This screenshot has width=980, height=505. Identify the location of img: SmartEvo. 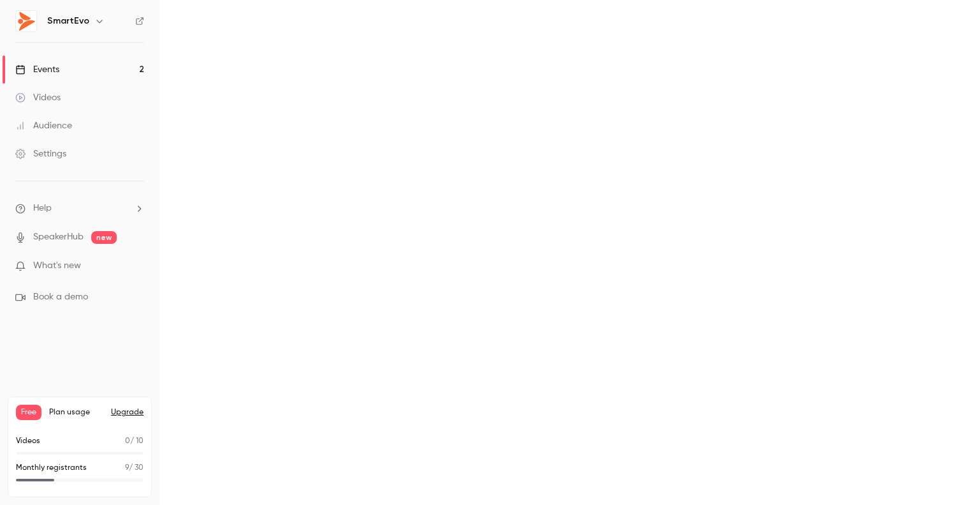
(26, 21).